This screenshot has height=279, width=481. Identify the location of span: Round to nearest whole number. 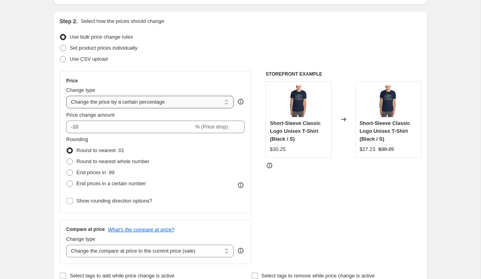
(113, 161).